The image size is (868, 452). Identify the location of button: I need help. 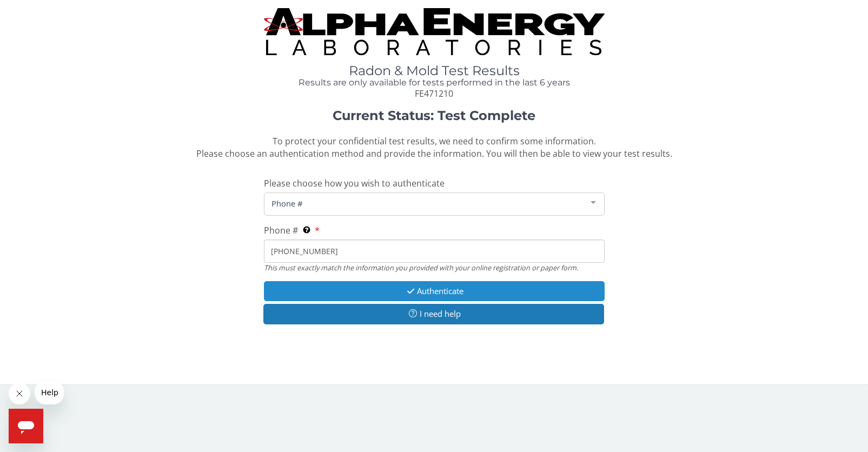
(434, 314).